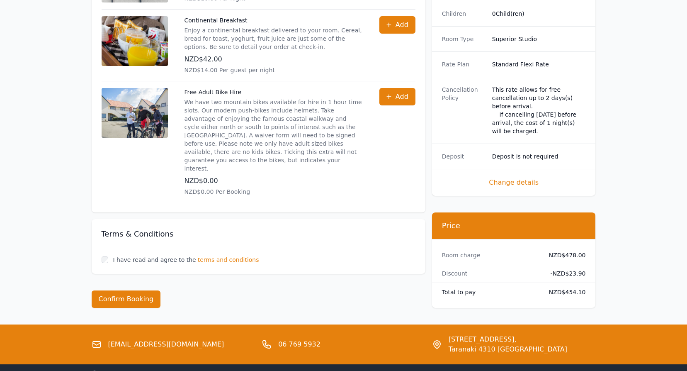 The image size is (687, 371). Describe the element at coordinates (274, 181) in the screenshot. I see `p: NZD$0.00` at that location.